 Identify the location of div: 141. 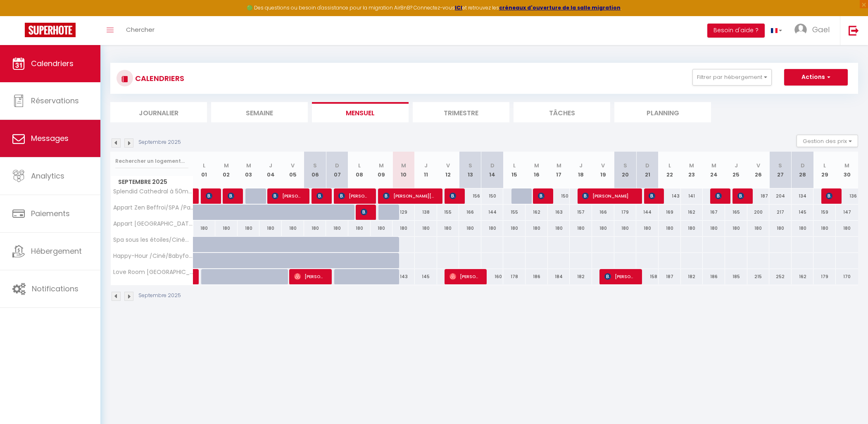
(692, 196).